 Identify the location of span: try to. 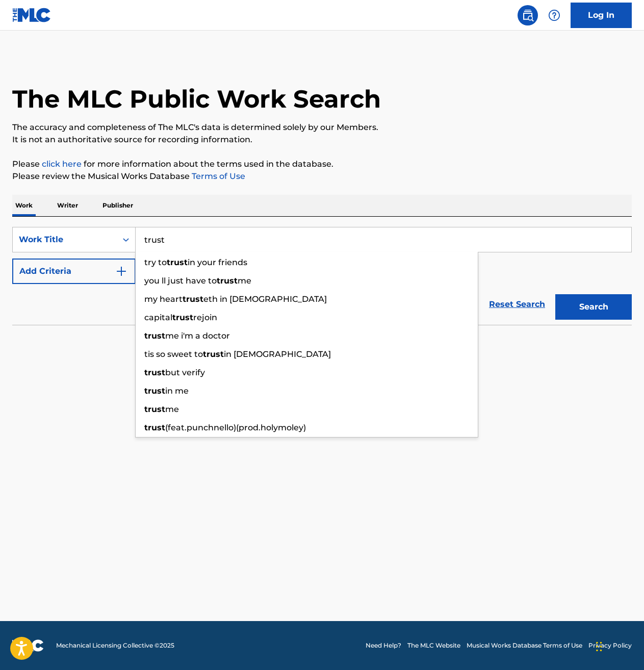
(155, 262).